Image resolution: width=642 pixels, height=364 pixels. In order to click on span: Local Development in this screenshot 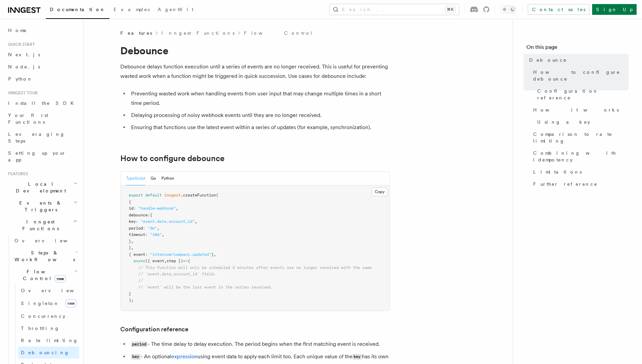, I will do `click(39, 188)`.